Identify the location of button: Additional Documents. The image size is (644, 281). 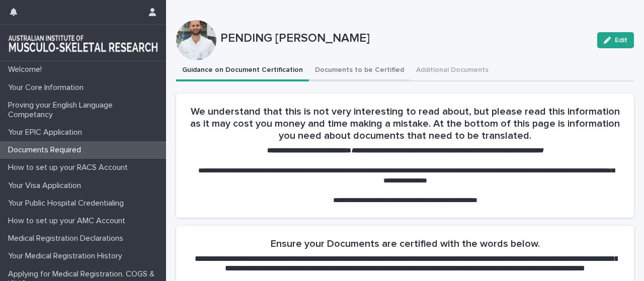
(452, 71).